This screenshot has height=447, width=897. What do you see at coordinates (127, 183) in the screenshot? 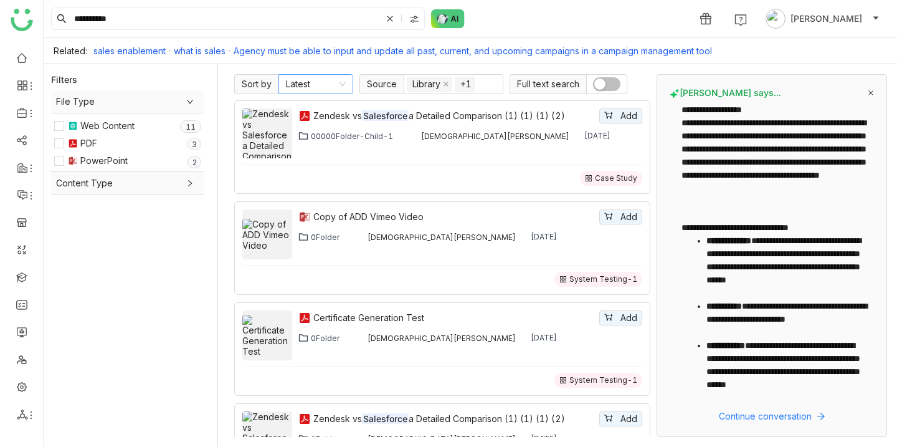
I see `div: Content Type` at bounding box center [127, 183].